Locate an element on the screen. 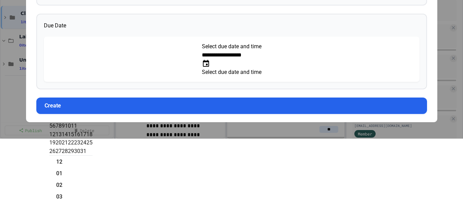  li: 1 hours is located at coordinates (74, 174).